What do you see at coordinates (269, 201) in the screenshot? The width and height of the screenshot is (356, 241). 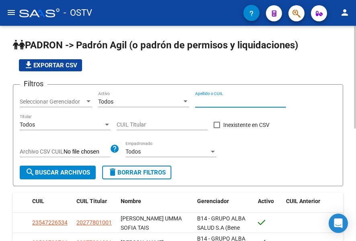 I see `datatable-header-cell: Activo` at bounding box center [269, 201].